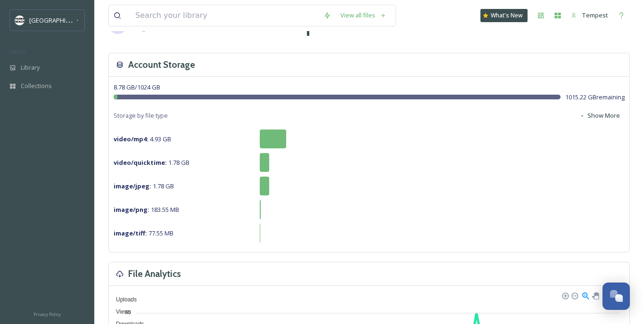 The height and width of the screenshot is (324, 644). What do you see at coordinates (47, 313) in the screenshot?
I see `a: Privacy Policy` at bounding box center [47, 313].